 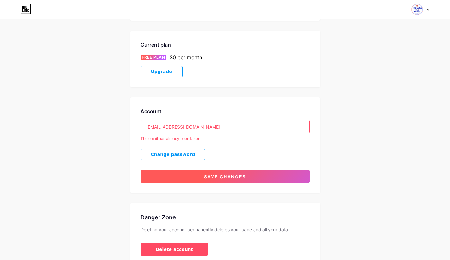 What do you see at coordinates (174, 250) in the screenshot?
I see `span: Delete account` at bounding box center [174, 250].